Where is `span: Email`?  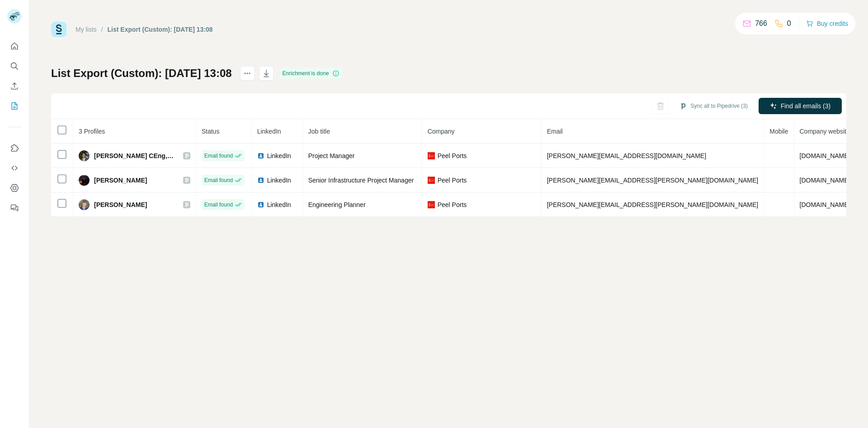
span: Email is located at coordinates (555, 131).